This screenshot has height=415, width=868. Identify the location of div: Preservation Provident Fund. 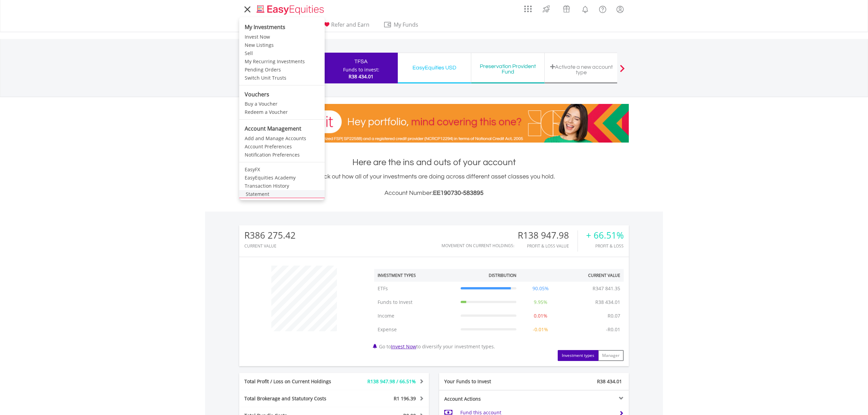
(508, 69).